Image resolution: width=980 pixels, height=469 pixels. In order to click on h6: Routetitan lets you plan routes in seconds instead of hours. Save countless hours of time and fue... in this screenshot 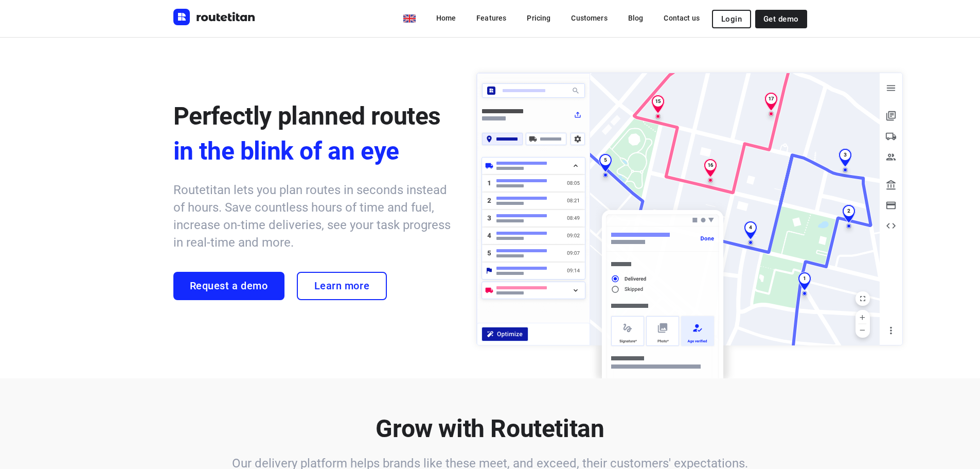, I will do `click(315, 216)`.